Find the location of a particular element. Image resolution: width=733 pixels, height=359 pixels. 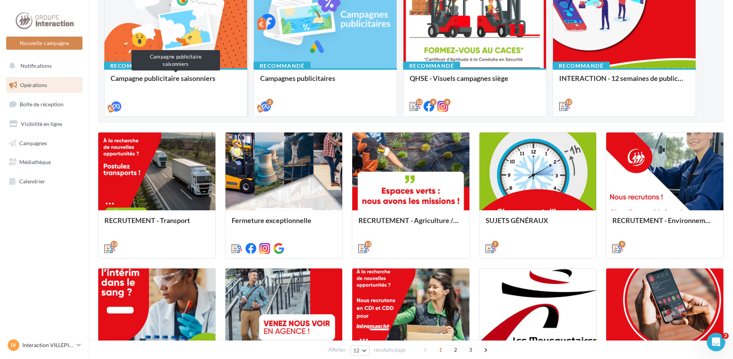

span: 1 is located at coordinates (441, 350).